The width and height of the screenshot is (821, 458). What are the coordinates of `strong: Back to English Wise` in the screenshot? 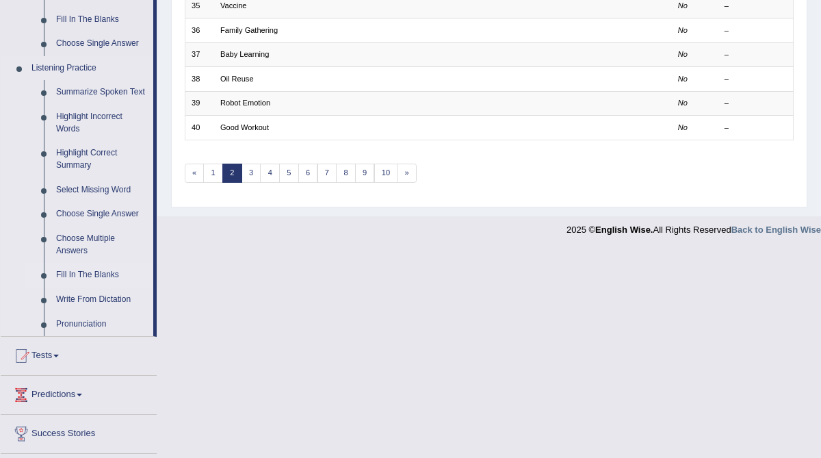 It's located at (776, 229).